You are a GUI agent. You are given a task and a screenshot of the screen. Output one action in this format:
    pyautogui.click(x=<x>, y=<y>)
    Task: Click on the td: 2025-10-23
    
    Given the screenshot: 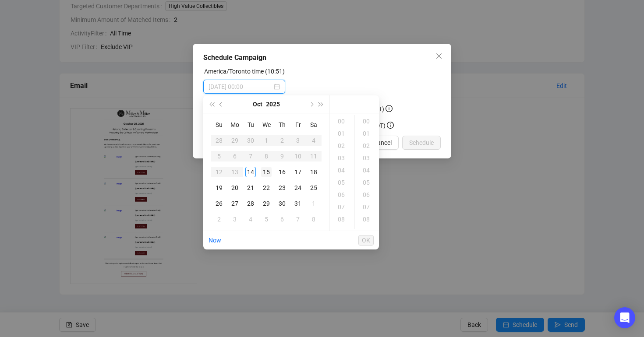 What is the action you would take?
    pyautogui.click(x=282, y=188)
    